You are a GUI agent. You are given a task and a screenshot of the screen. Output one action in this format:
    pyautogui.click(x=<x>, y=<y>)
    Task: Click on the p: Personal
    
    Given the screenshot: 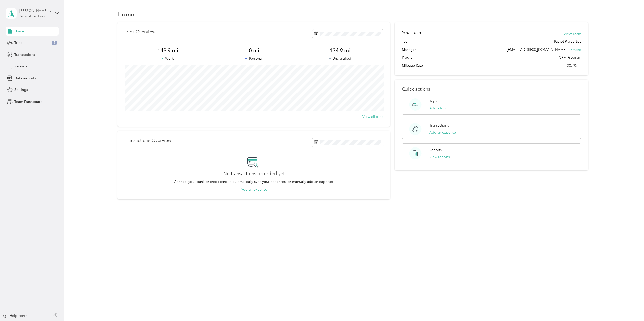 What is the action you would take?
    pyautogui.click(x=254, y=58)
    